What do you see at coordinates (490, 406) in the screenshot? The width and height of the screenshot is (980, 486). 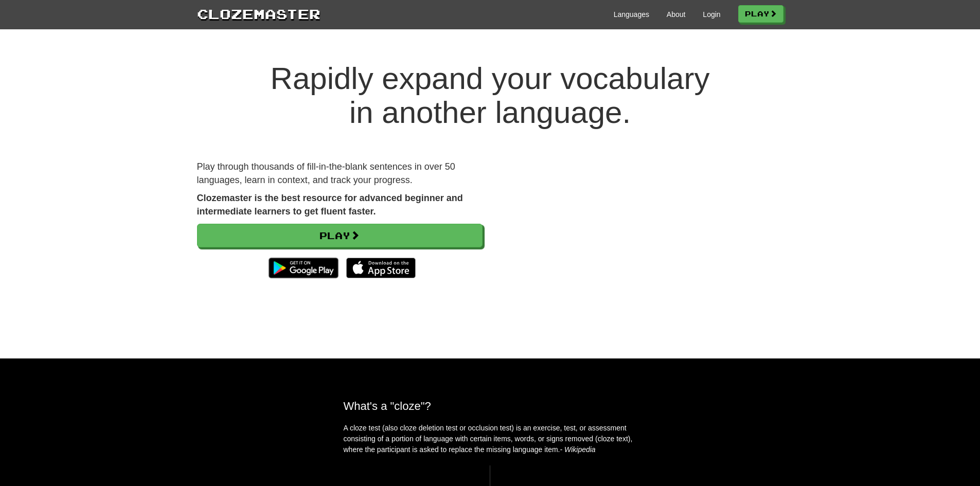 I see `h2: What's a "cloze"?` at bounding box center [490, 406].